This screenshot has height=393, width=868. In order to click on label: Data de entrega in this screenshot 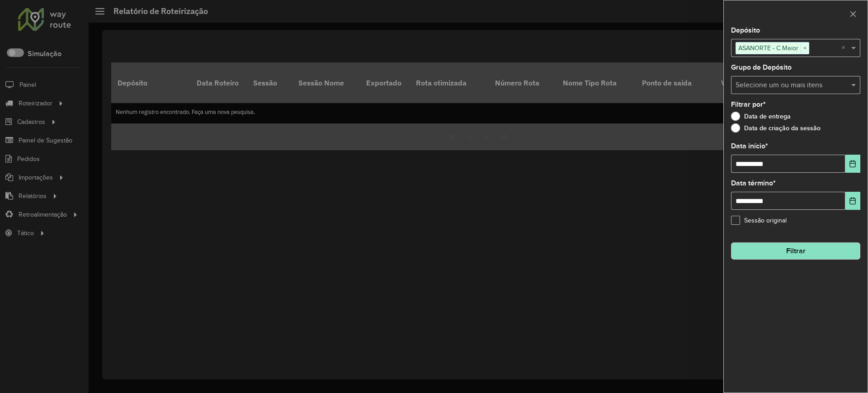, I will do `click(761, 116)`.